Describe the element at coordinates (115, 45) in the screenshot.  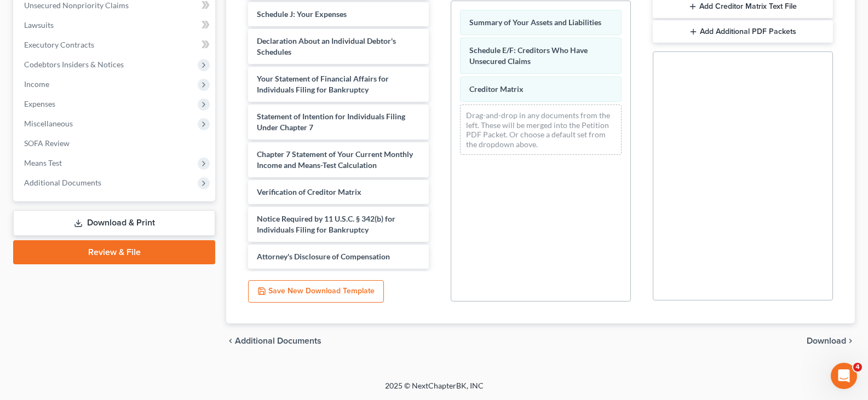
I see `a: Executory Contracts` at that location.